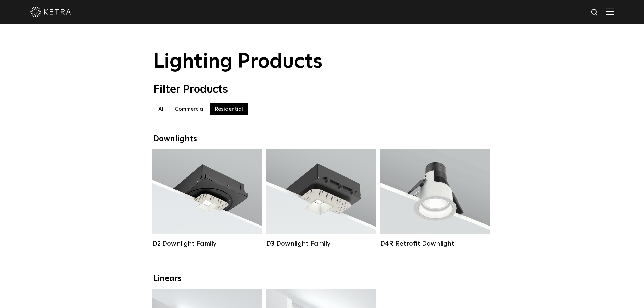  I want to click on div: D2 Downlight Family, so click(207, 244).